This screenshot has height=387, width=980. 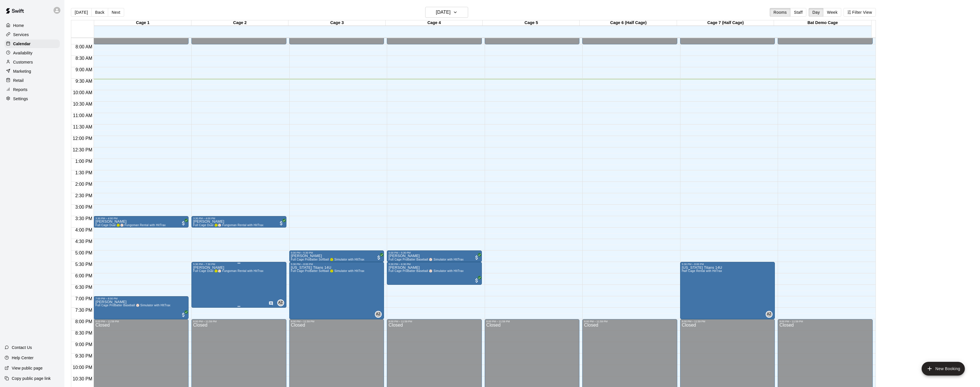 I want to click on span: 10:30 PM, so click(x=82, y=379).